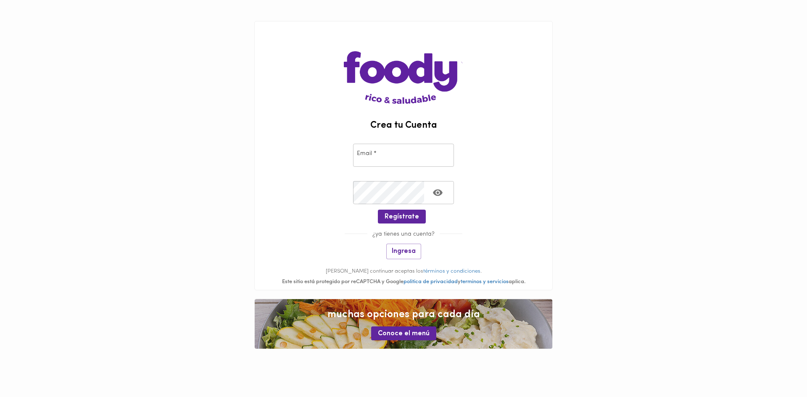 Image resolution: width=807 pixels, height=397 pixels. Describe the element at coordinates (402, 217) in the screenshot. I see `span: Regístrate` at that location.